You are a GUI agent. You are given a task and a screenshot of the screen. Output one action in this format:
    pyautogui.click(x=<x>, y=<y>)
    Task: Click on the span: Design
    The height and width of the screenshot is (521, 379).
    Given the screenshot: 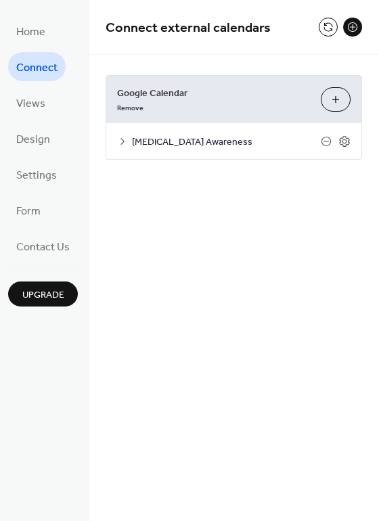 What is the action you would take?
    pyautogui.click(x=33, y=139)
    